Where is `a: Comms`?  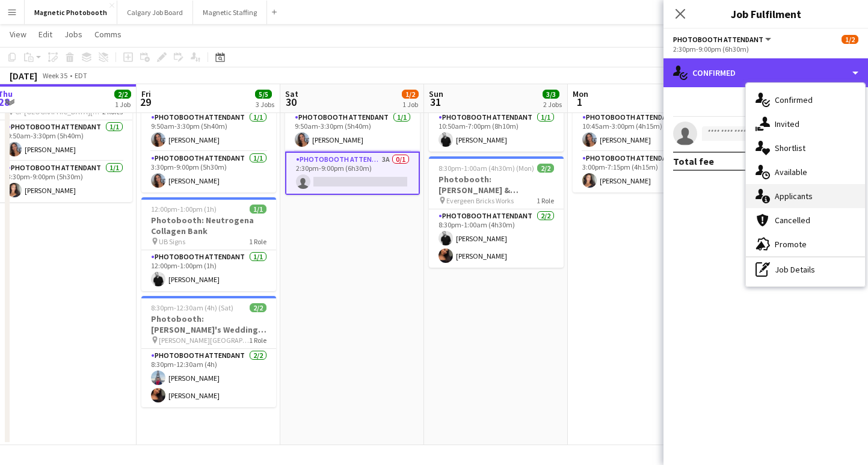
a: Comms is located at coordinates (108, 34).